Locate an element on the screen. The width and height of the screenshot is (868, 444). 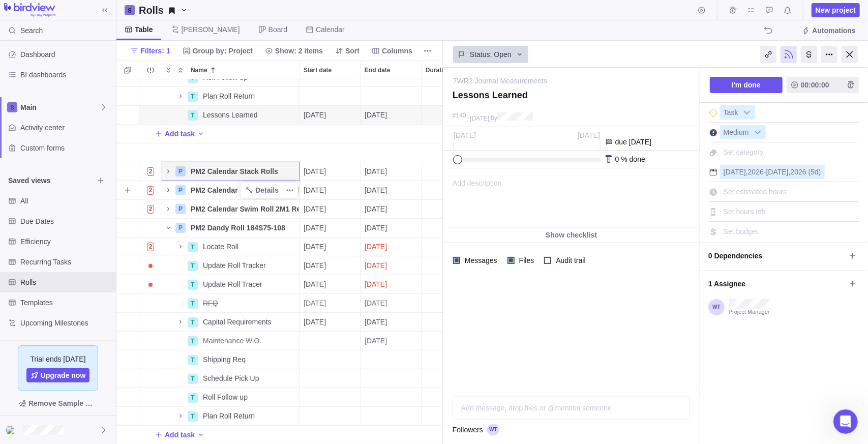
span: Set budget is located at coordinates (741, 231).